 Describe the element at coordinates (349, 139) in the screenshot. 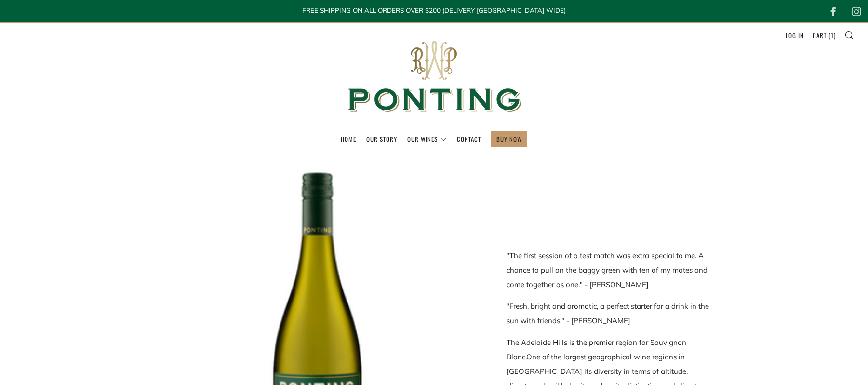

I see `a: Home` at that location.